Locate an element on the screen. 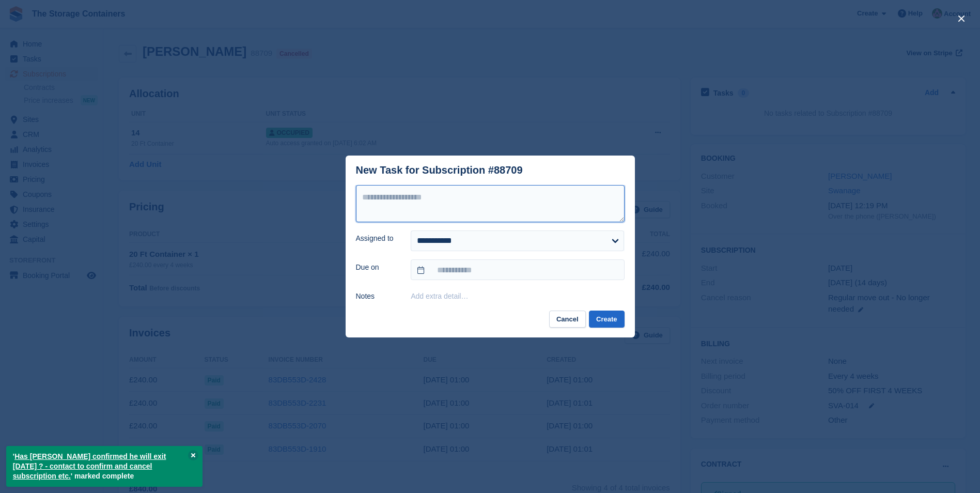  button: close is located at coordinates (961, 19).